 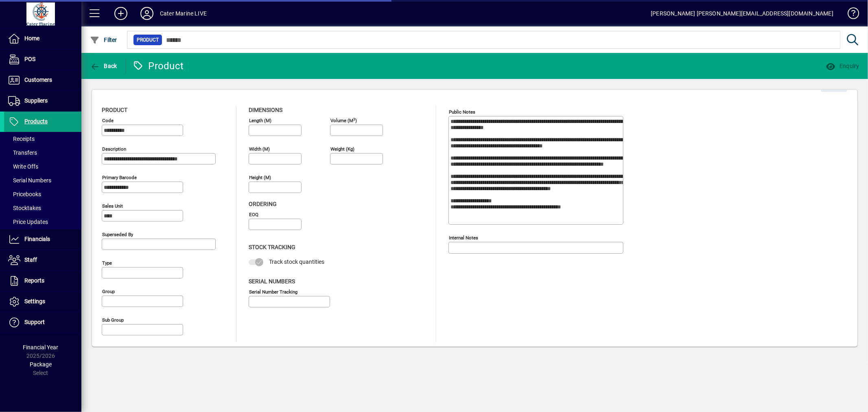 What do you see at coordinates (121, 14) in the screenshot?
I see `button: Add` at bounding box center [121, 14].